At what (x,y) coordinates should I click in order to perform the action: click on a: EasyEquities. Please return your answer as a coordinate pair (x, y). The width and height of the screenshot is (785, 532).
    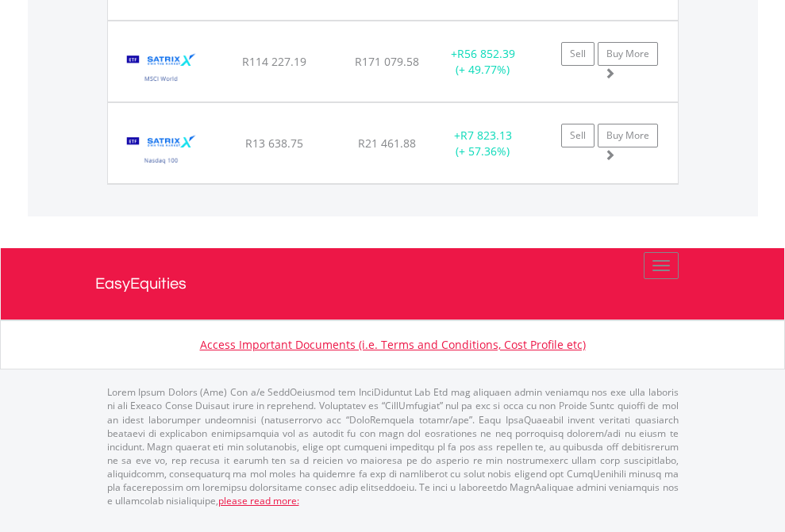
    Looking at the image, I should click on (392, 284).